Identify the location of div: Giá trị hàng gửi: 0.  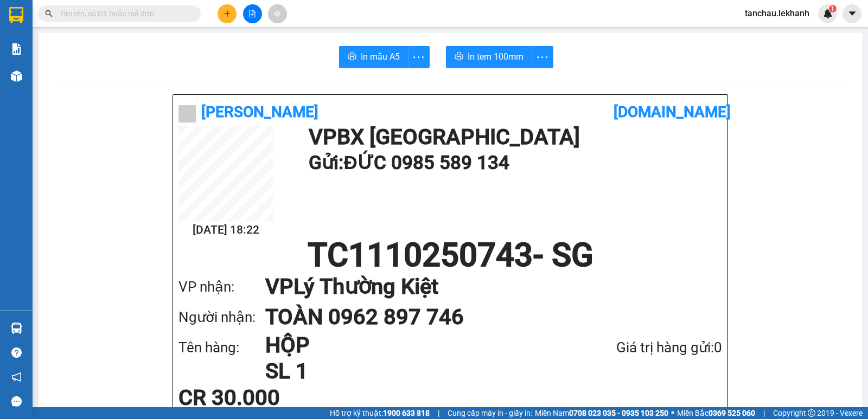
(640, 347).